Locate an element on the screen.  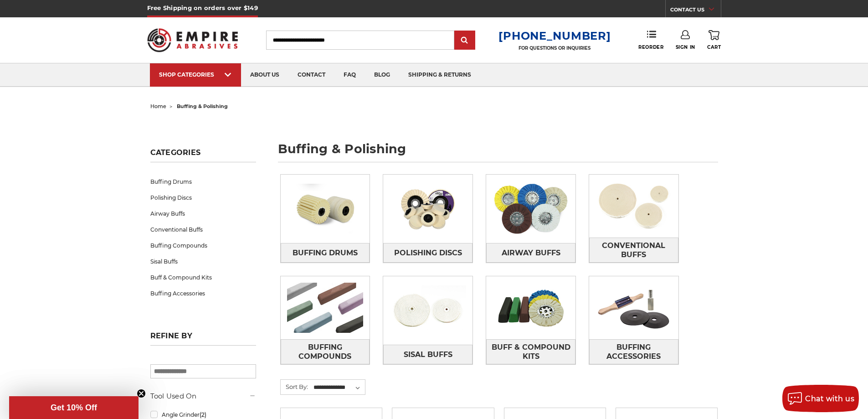
span: Get 10% Off is located at coordinates (74, 408).